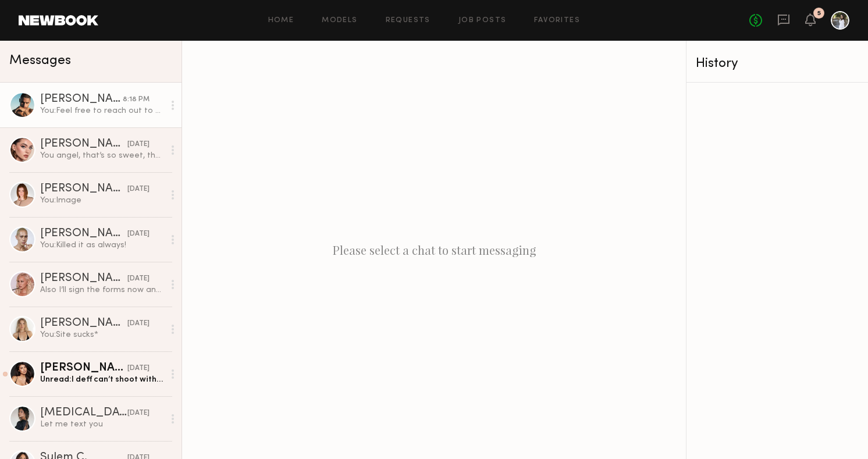 The width and height of the screenshot is (868, 459). What do you see at coordinates (557, 20) in the screenshot?
I see `a: Favorites` at bounding box center [557, 20].